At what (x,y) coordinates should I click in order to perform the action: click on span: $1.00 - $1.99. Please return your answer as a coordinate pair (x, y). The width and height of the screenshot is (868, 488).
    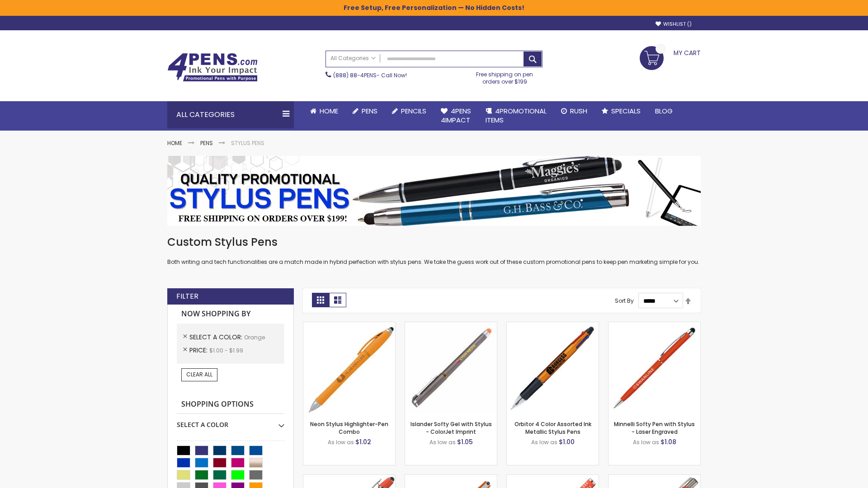
    Looking at the image, I should click on (226, 350).